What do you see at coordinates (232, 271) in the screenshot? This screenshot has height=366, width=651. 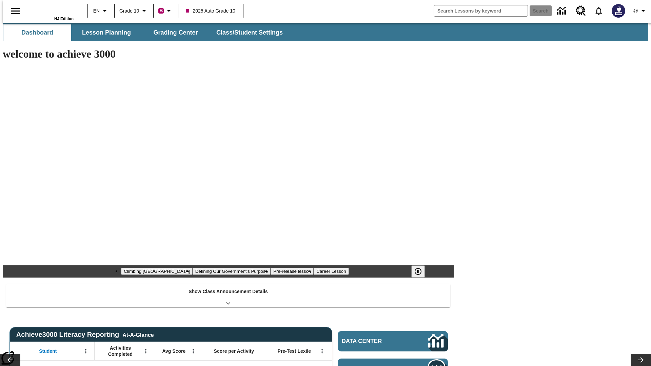 I see `button: Slide 2 Defining Our Government's Purpose` at bounding box center [232, 271].